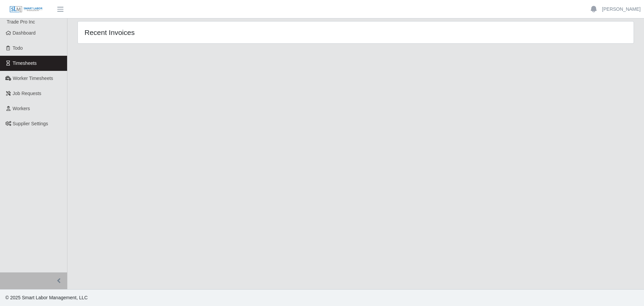 The width and height of the screenshot is (644, 306). What do you see at coordinates (30, 124) in the screenshot?
I see `span: Supplier Settings` at bounding box center [30, 124].